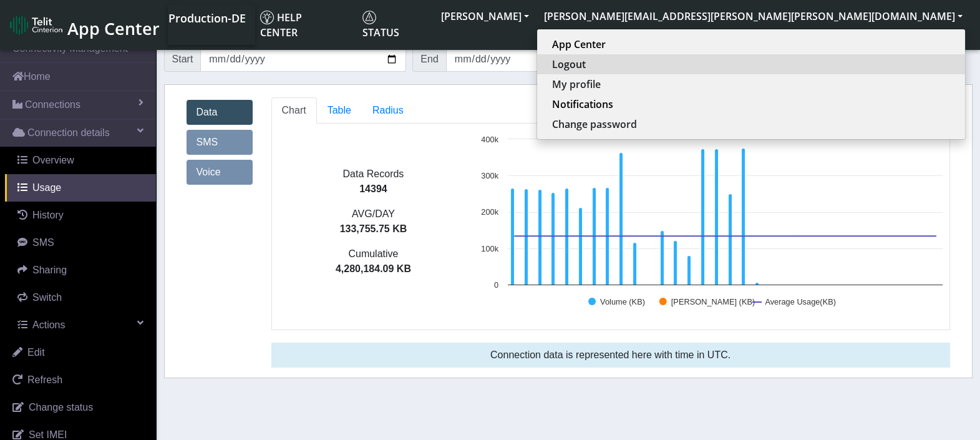 The image size is (980, 440). What do you see at coordinates (281, 25) in the screenshot?
I see `span: Help center` at bounding box center [281, 25].